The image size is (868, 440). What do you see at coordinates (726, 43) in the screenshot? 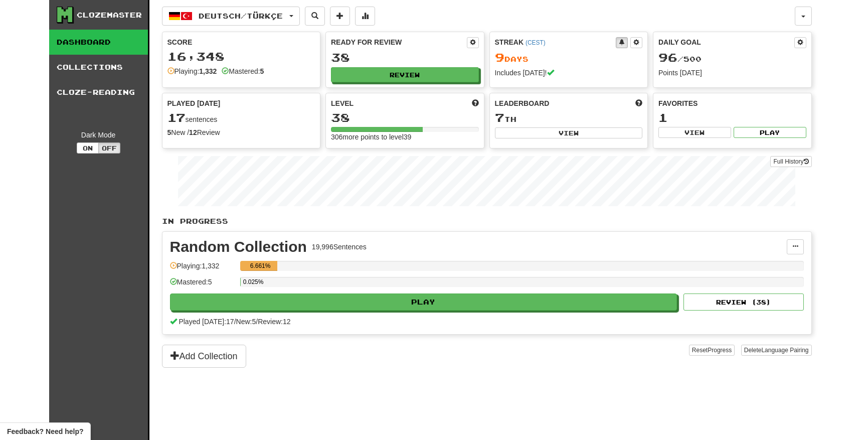
I see `div: Daily Goal` at bounding box center [726, 43].